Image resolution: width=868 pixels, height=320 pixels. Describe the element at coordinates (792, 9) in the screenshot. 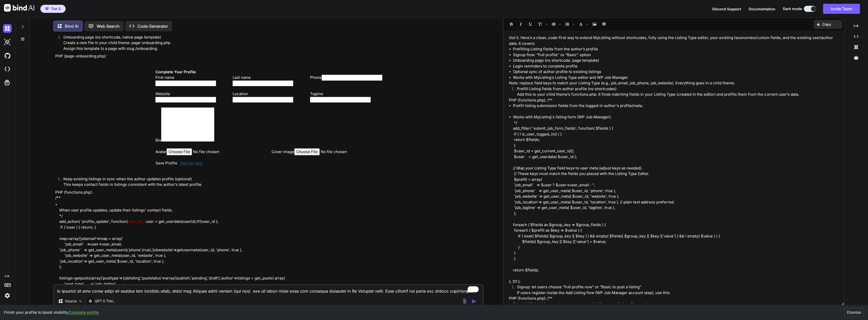

I see `span: Dark mode` at that location.